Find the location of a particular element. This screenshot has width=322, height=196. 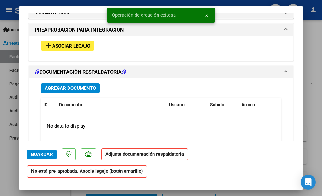

span: x is located at coordinates (206, 15).